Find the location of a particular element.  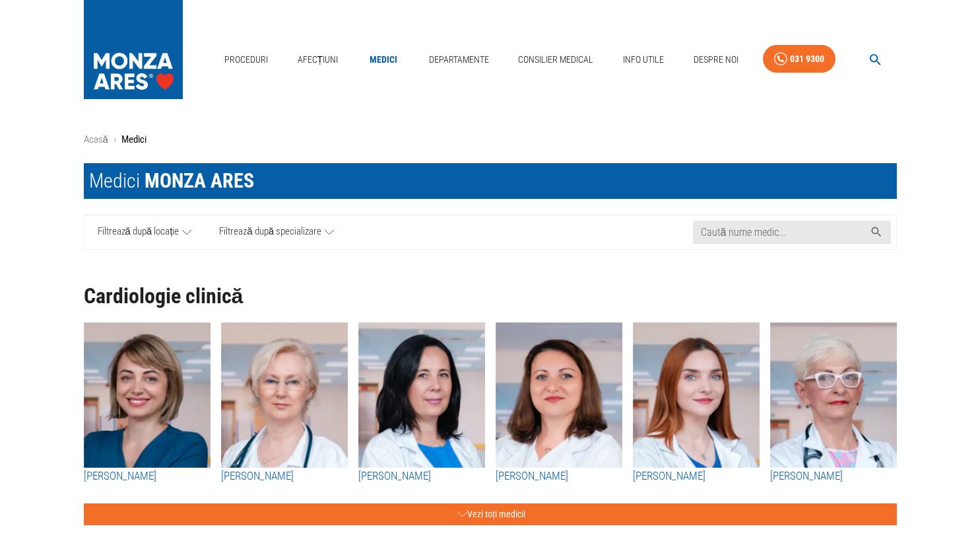

a: Afecțiuni is located at coordinates (318, 59).